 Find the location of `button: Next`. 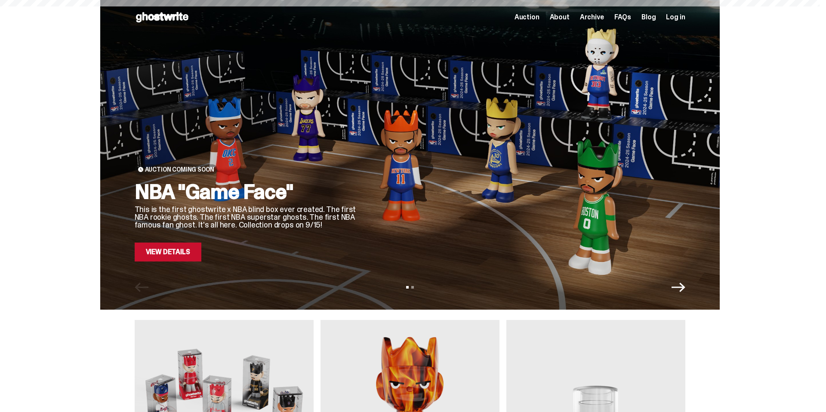

button: Next is located at coordinates (678, 287).